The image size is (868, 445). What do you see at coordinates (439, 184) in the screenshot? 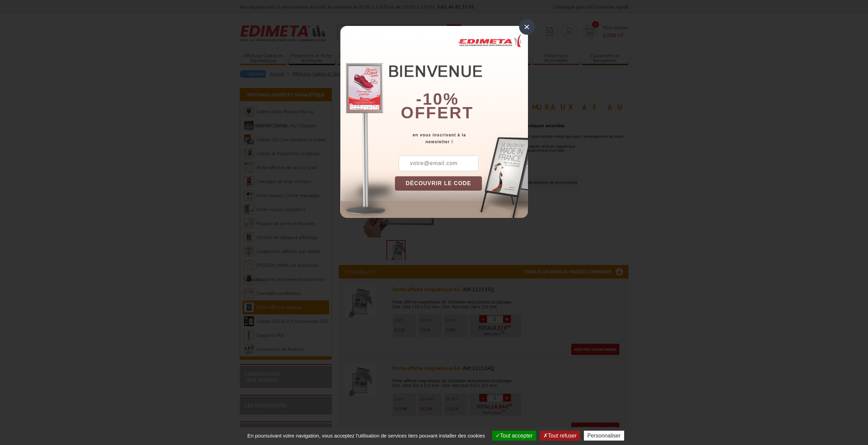
I see `button: DÉCOUVRIR LE CODE` at bounding box center [439, 184].